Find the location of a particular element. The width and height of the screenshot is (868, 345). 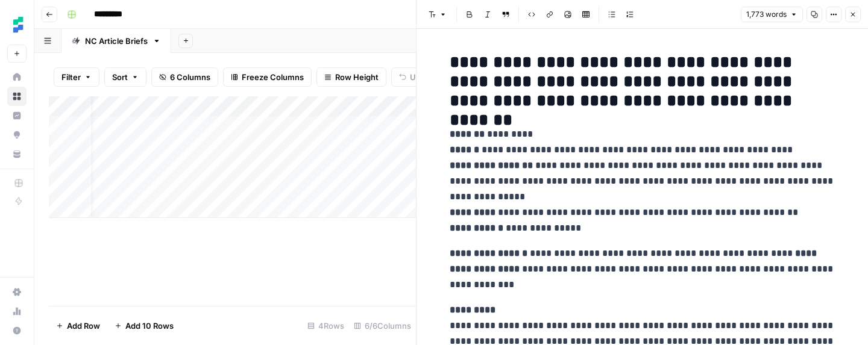

div: 4 Rows is located at coordinates (326, 326).